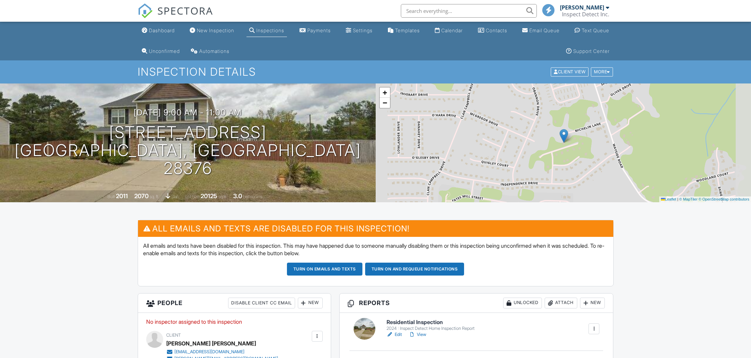 The image size is (751, 358). What do you see at coordinates (452, 30) in the screenshot?
I see `div: Calendar` at bounding box center [452, 30].